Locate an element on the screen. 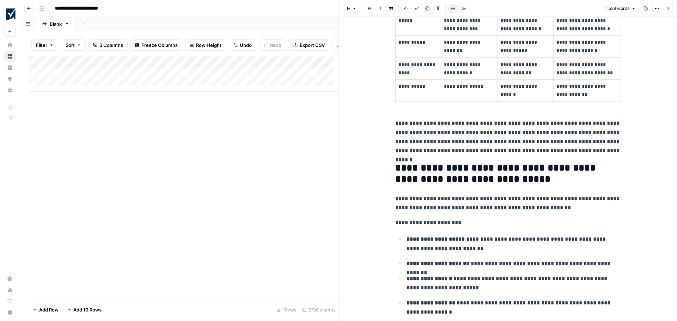 The height and width of the screenshot is (321, 677). span: Sort is located at coordinates (70, 45).